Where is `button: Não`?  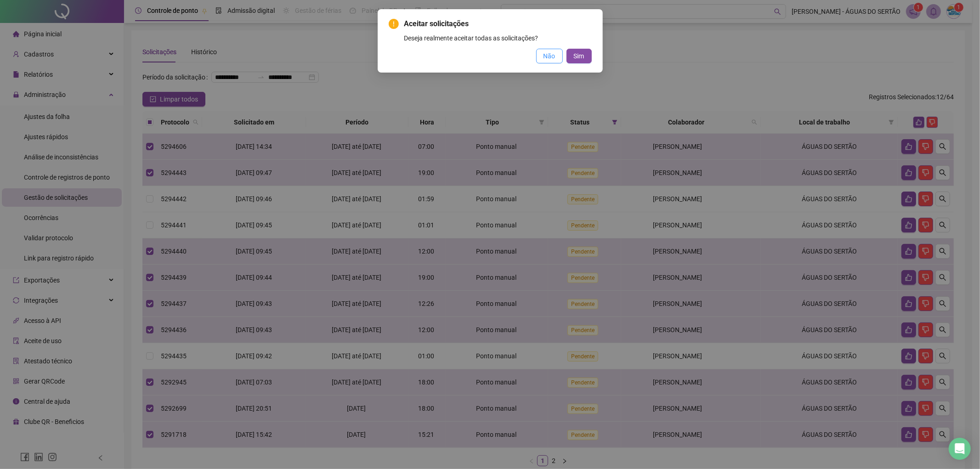
button: Não is located at coordinates (549, 56).